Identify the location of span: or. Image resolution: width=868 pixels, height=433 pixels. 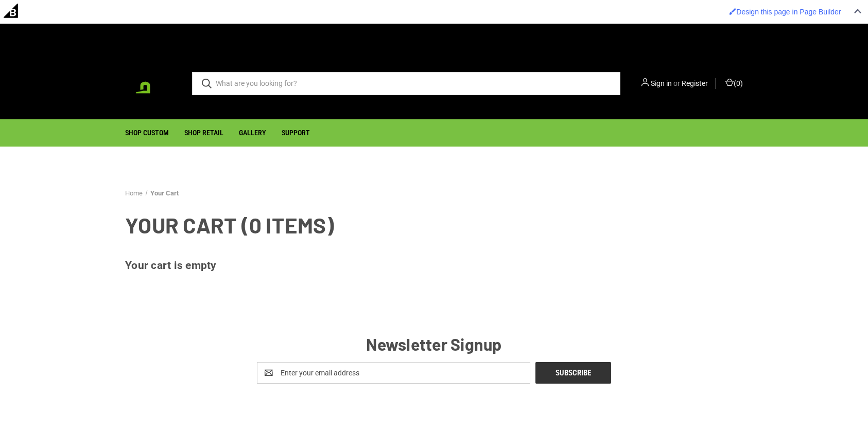
(676, 84).